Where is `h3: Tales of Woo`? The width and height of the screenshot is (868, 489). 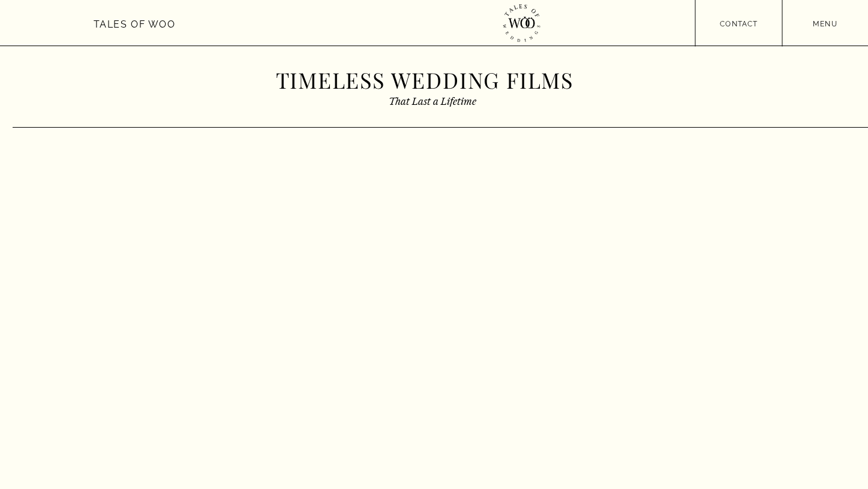 h3: Tales of Woo is located at coordinates (135, 22).